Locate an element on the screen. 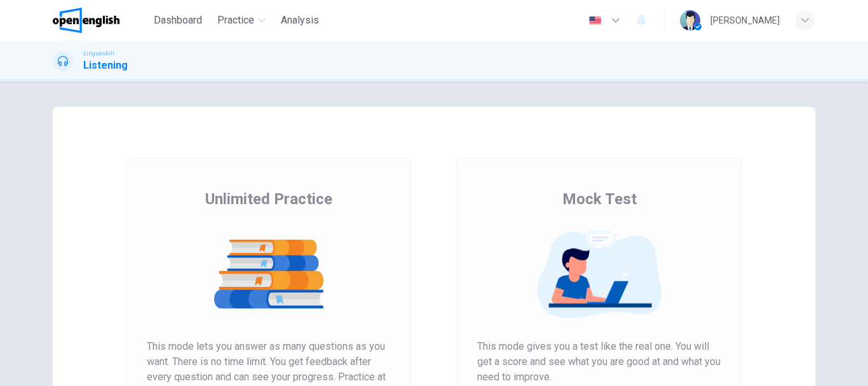 The width and height of the screenshot is (868, 386). button: Practice is located at coordinates (241, 21).